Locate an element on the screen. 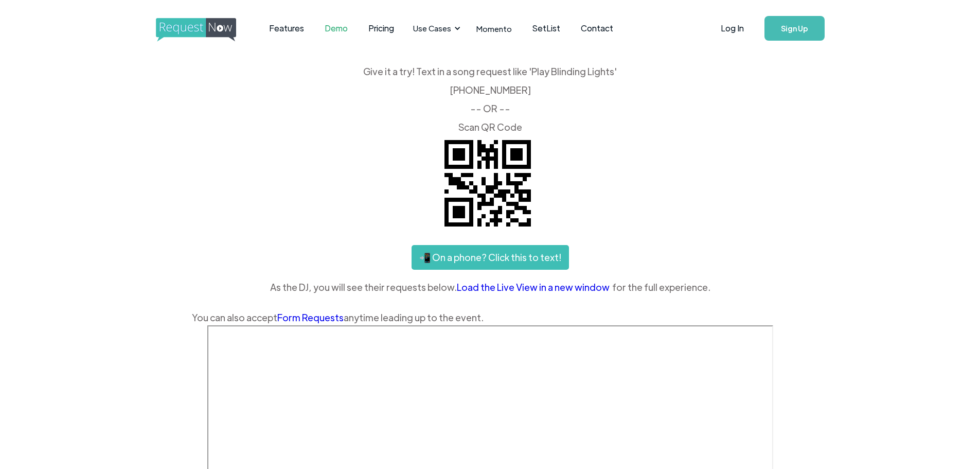 The width and height of the screenshot is (980, 469). div: You can also accept anytime leading up to the event. is located at coordinates (490, 317).